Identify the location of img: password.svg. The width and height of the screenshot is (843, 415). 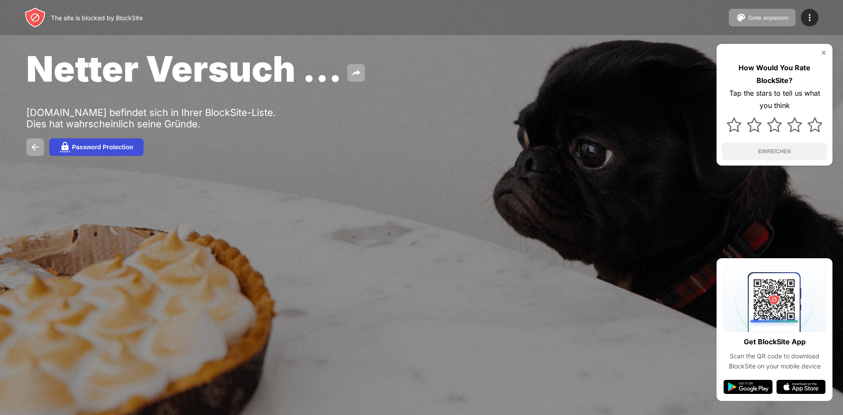
(65, 147).